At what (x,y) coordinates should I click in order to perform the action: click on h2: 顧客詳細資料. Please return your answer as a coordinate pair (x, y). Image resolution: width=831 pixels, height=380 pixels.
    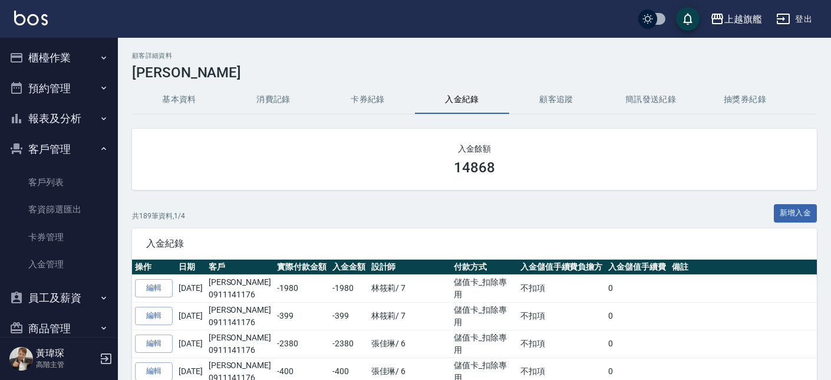
    Looking at the image, I should click on (474, 55).